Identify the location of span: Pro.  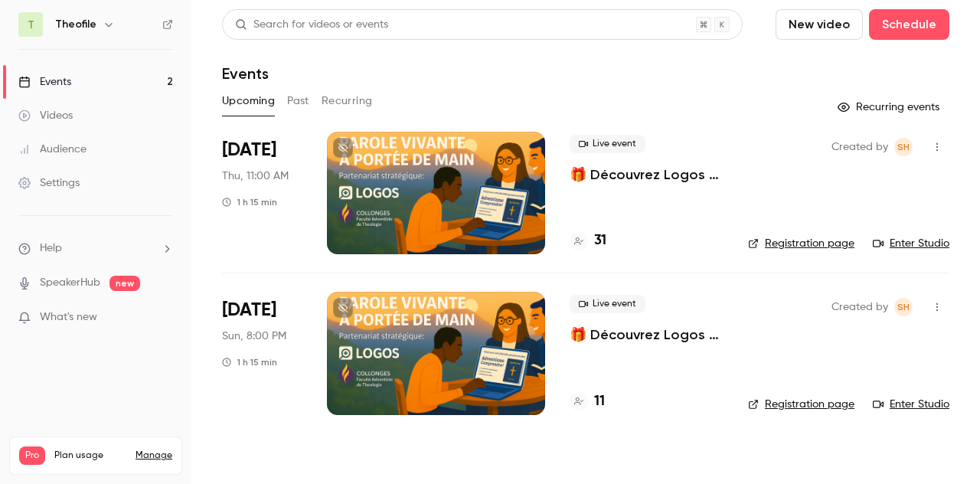
(32, 456).